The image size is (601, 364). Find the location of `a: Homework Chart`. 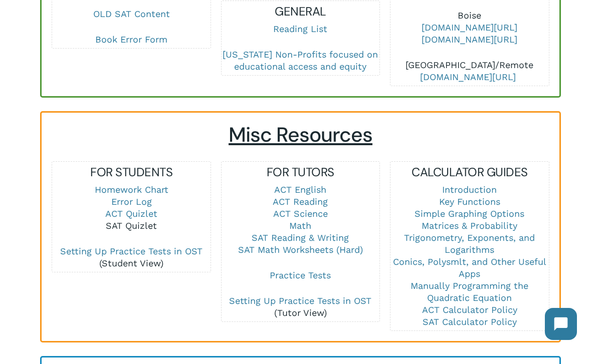

a: Homework Chart is located at coordinates (131, 189).